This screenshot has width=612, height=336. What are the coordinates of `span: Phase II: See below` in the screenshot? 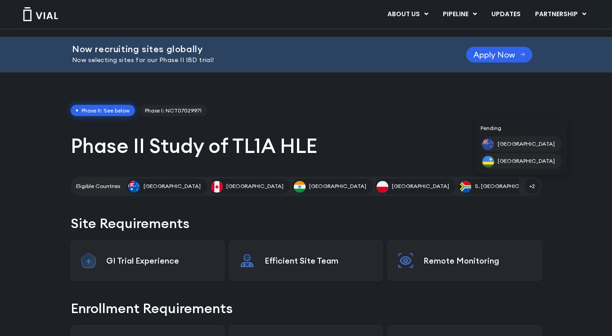 It's located at (103, 111).